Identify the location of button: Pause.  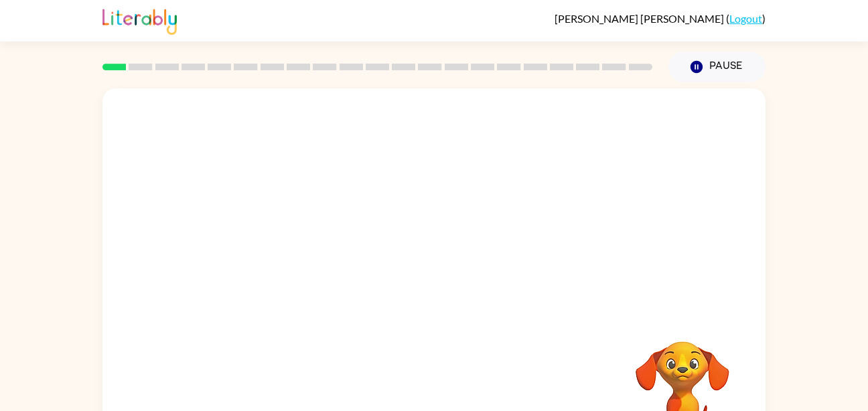
(717, 67).